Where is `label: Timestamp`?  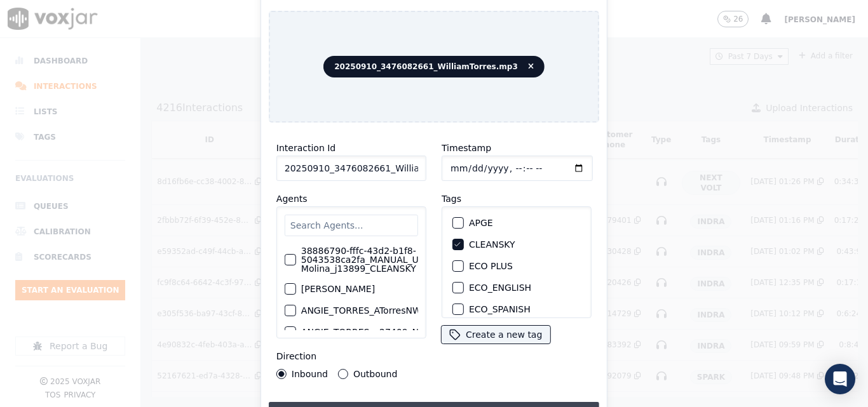 label: Timestamp is located at coordinates (467, 148).